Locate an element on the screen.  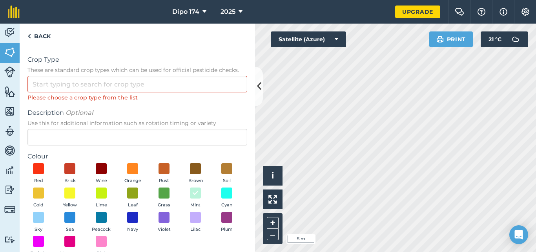
span: 2025 is located at coordinates (228, 12).